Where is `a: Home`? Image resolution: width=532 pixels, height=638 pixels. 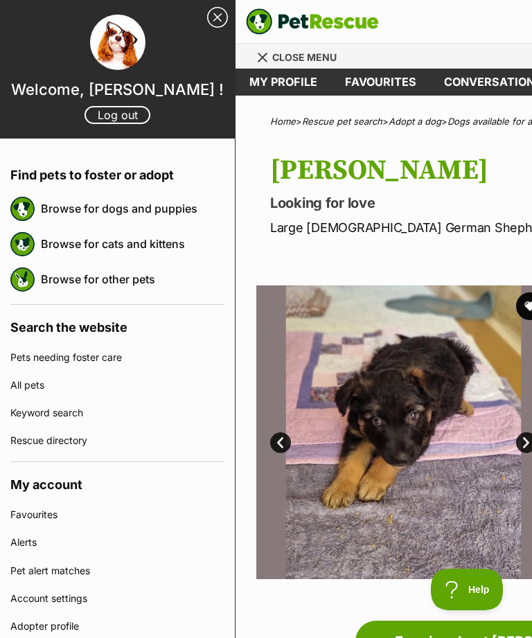
a: Home is located at coordinates (283, 121).